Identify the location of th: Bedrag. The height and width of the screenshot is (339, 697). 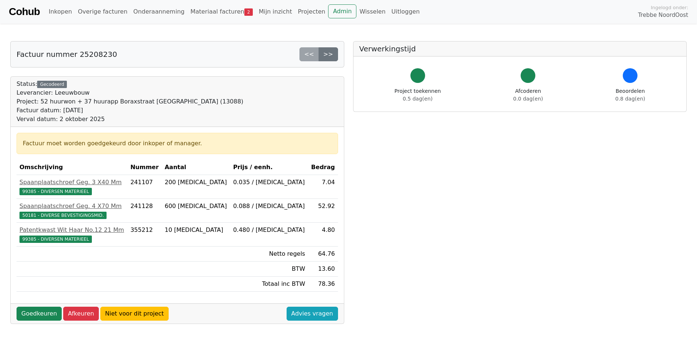
(323, 168).